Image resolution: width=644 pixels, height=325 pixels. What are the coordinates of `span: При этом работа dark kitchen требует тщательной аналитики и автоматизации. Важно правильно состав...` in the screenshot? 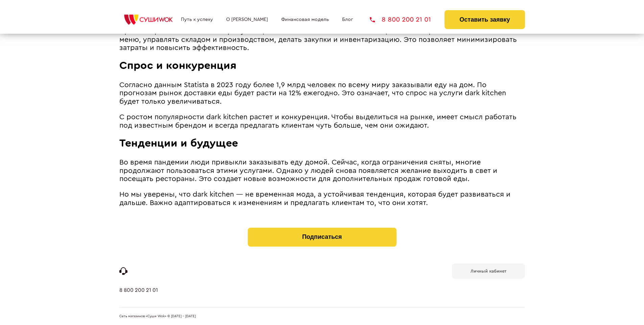 It's located at (318, 40).